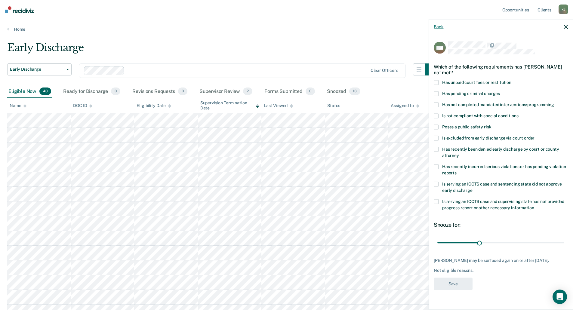  I want to click on span: Is excluded from early discharge via court order, so click(488, 138).